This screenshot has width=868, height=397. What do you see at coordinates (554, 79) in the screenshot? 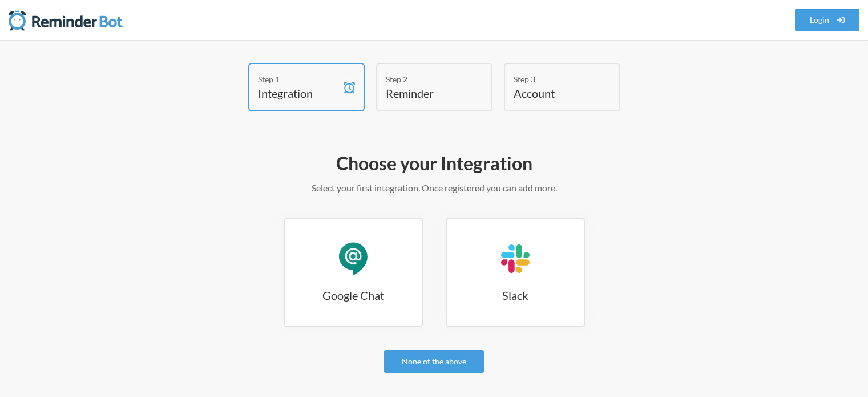
I see `div: Step 3` at bounding box center [554, 79].